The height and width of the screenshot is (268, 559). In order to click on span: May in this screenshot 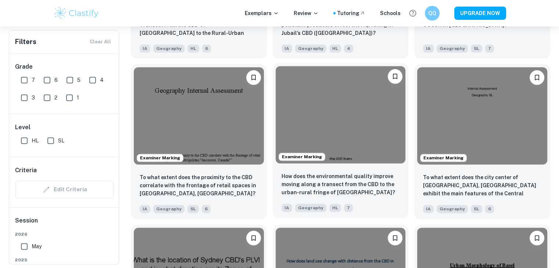, I will do `click(36, 247)`.